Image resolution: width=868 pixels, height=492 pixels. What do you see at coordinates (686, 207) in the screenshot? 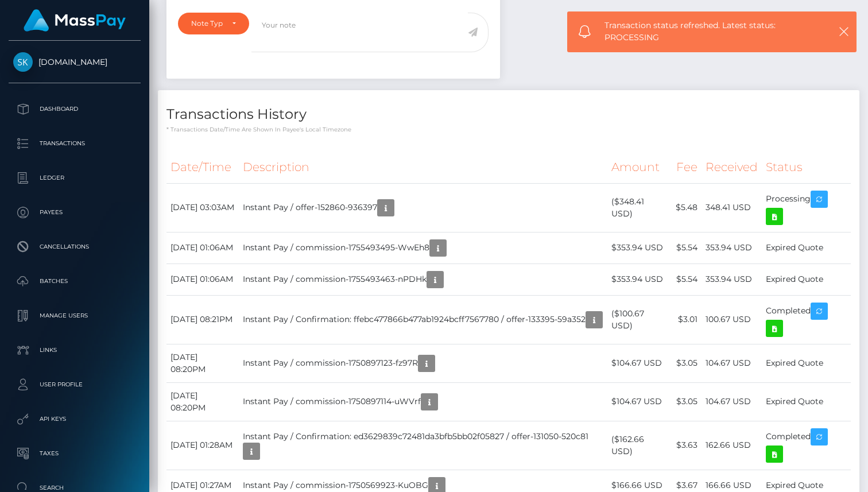
I see `td: $5.48` at bounding box center [686, 207].